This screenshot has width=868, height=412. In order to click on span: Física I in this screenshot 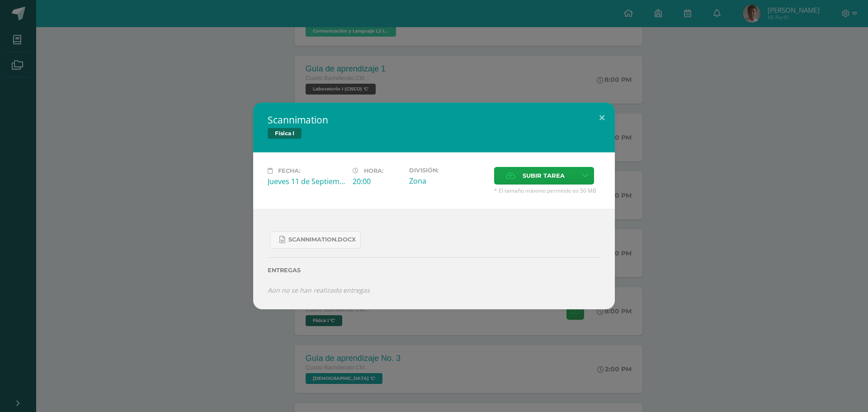, I will do `click(284, 134)`.